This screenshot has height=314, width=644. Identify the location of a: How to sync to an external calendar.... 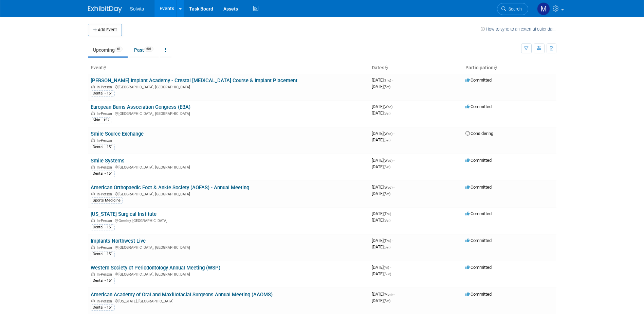
(518, 29).